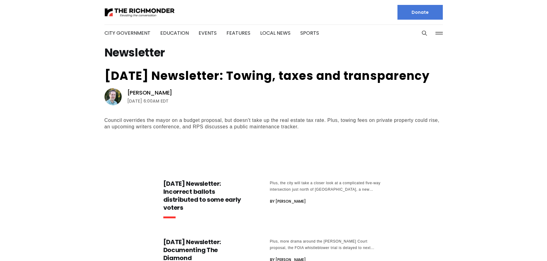 This screenshot has width=547, height=261. What do you see at coordinates (274, 53) in the screenshot?
I see `h1: Newsletter` at bounding box center [274, 53].